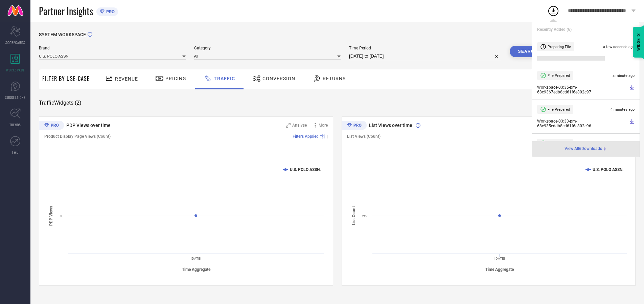 This screenshot has width=644, height=304. I want to click on span: TRENDS, so click(15, 125).